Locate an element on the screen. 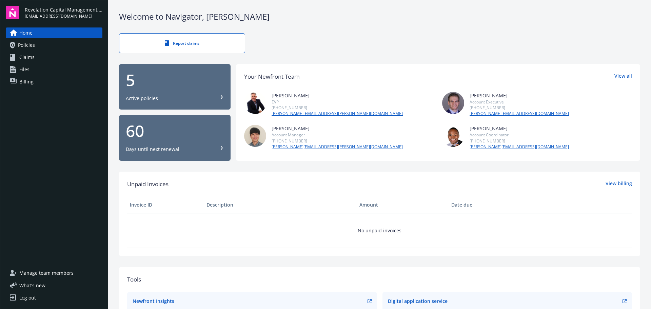 This screenshot has width=651, height=309. span: What ' s new is located at coordinates (32, 285).